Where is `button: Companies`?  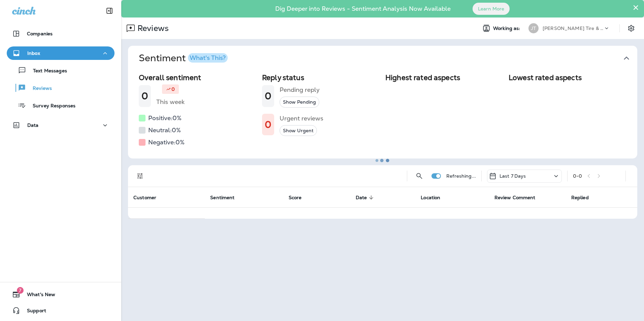 button: Companies is located at coordinates (61, 34).